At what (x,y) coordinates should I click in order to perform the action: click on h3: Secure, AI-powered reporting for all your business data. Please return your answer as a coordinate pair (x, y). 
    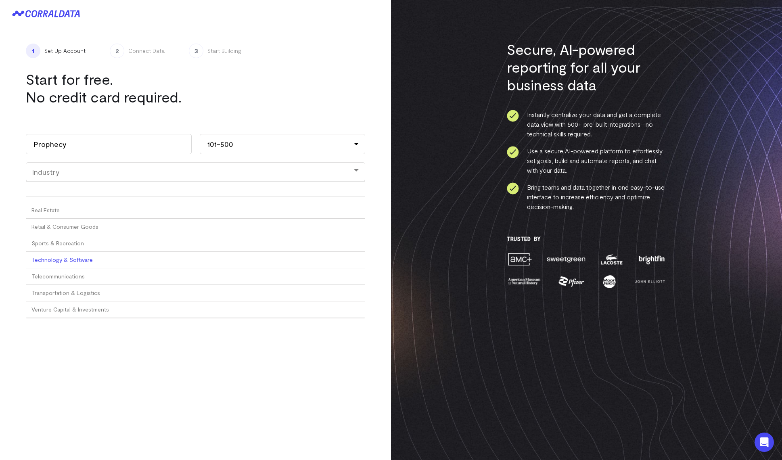
    Looking at the image, I should click on (586, 67).